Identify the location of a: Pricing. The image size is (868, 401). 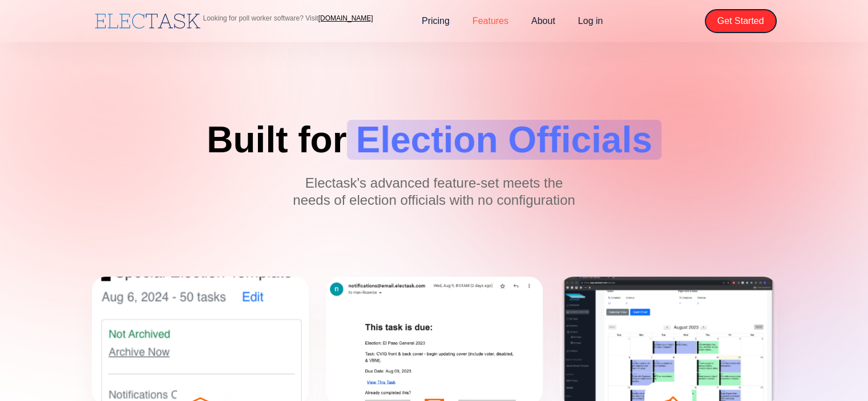
(435, 21).